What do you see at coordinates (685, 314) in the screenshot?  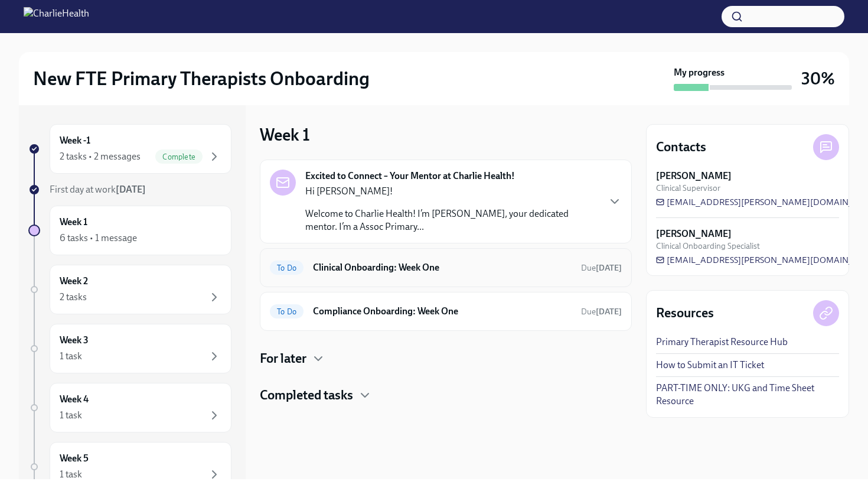 I see `h4: Resources` at bounding box center [685, 314].